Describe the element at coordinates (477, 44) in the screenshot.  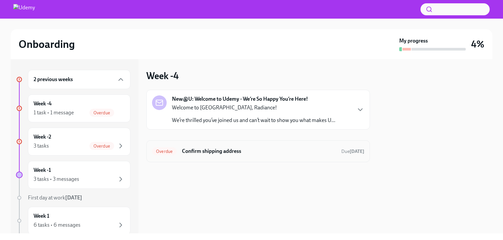
I see `h3: 4%` at that location.